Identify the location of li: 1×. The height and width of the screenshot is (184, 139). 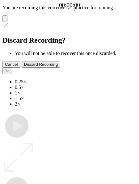
(76, 93).